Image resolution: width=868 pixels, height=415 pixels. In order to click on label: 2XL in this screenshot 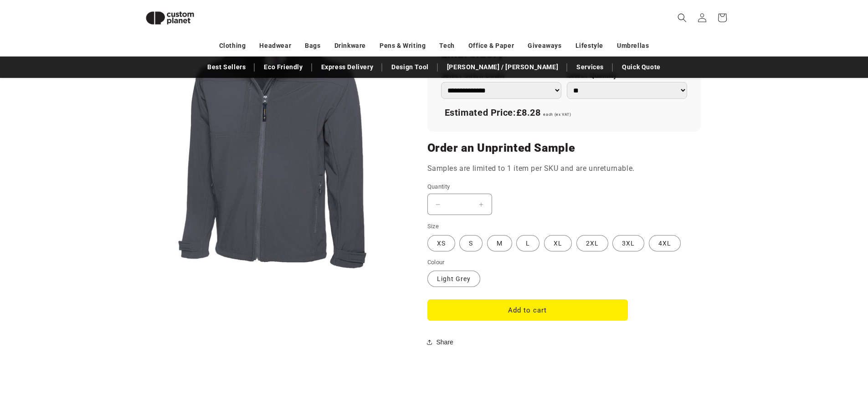, I will do `click(593, 243)`.